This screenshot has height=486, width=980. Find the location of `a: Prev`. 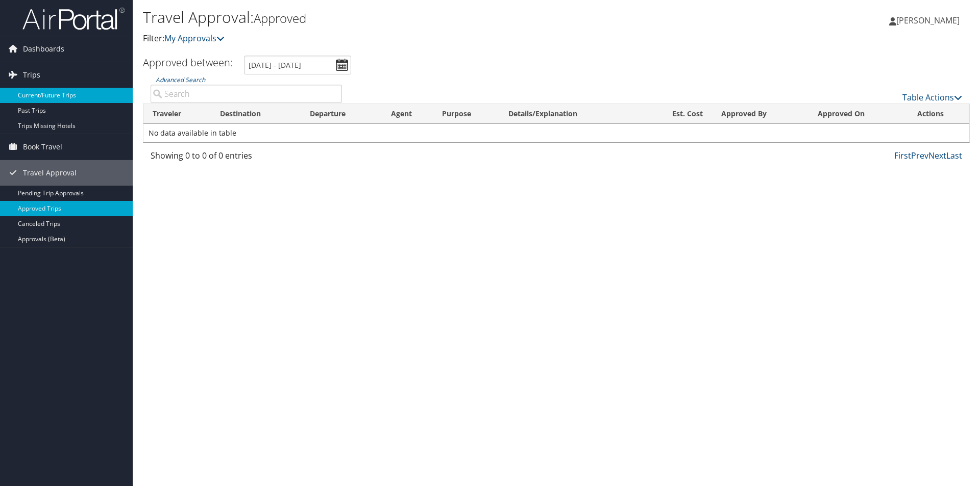

a: Prev is located at coordinates (920, 156).